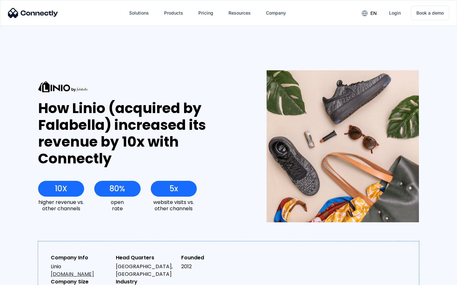 This screenshot has height=285, width=457. I want to click on div: website visits vs. other channels, so click(173, 205).